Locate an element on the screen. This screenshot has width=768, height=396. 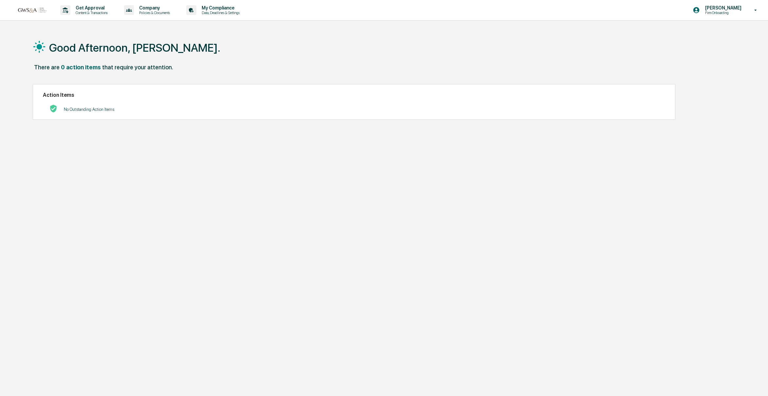
div: that require your attention. is located at coordinates (137, 67).